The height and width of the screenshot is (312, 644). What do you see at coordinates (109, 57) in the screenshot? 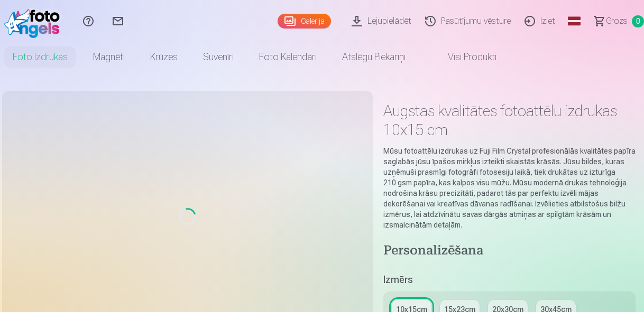
I see `a: Magnēti` at bounding box center [109, 57].